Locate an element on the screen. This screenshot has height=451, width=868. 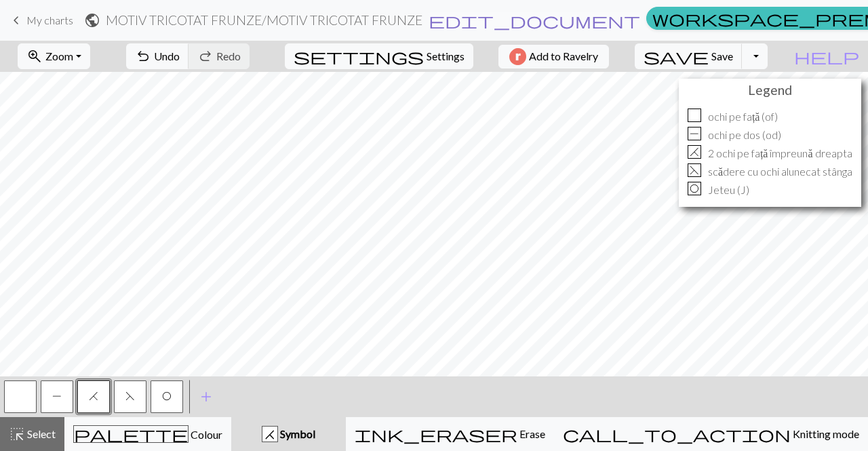
span: Save is located at coordinates (723, 56).